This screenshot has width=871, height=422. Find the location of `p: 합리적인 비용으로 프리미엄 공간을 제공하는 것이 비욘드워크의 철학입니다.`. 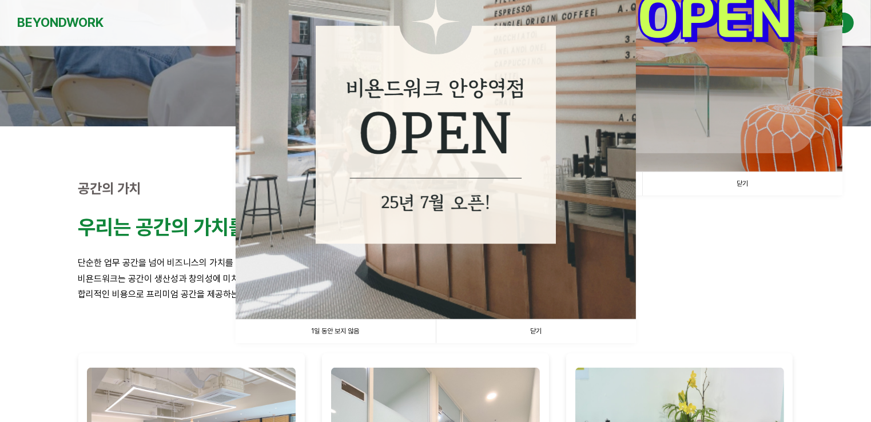

p: 합리적인 비용으로 프리미엄 공간을 제공하는 것이 비욘드워크의 철학입니다. is located at coordinates (436, 294).